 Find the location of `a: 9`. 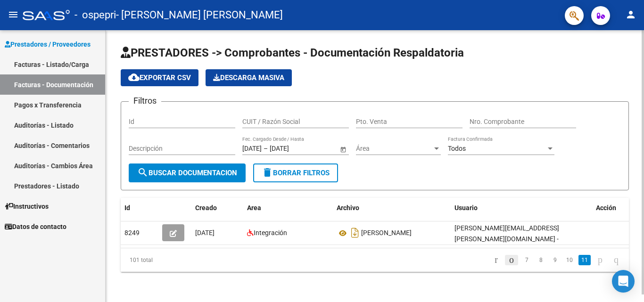

a: 9 is located at coordinates (555, 260).